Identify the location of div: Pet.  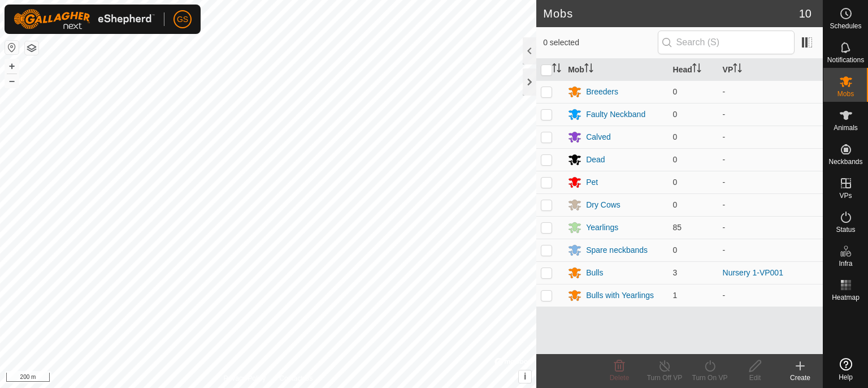
(592, 182).